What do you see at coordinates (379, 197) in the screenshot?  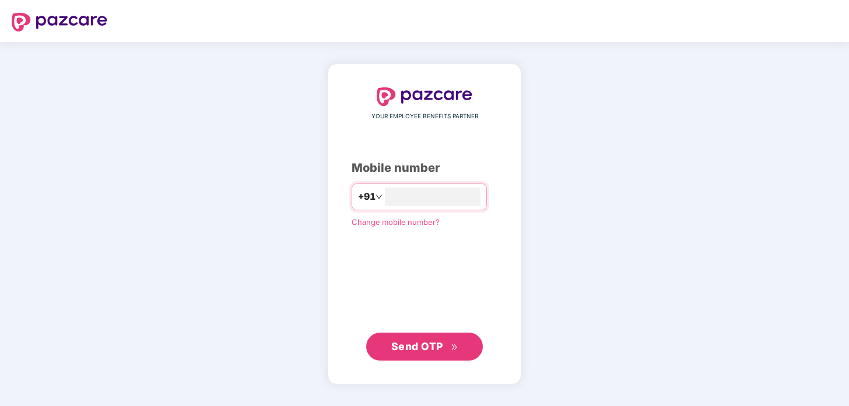 I see `span: down` at bounding box center [379, 197].